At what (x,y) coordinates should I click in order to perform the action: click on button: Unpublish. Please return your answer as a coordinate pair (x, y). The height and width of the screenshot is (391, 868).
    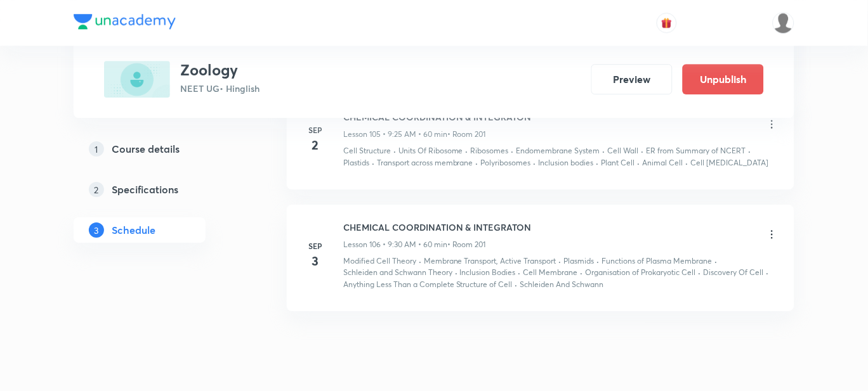
    Looking at the image, I should click on (723, 79).